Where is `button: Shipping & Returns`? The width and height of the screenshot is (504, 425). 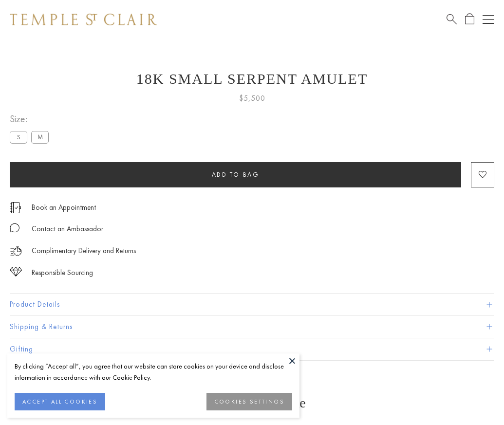 button: Shipping & Returns is located at coordinates (252, 327).